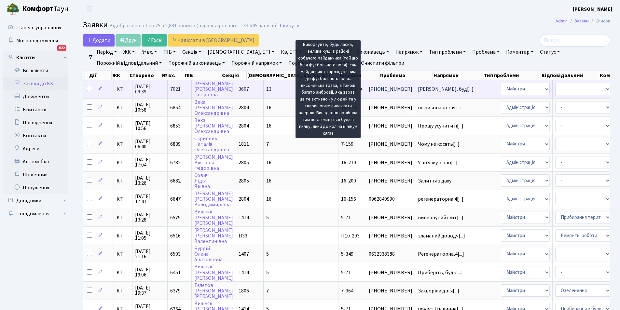  I want to click on span: 0962840990, so click(391, 199).